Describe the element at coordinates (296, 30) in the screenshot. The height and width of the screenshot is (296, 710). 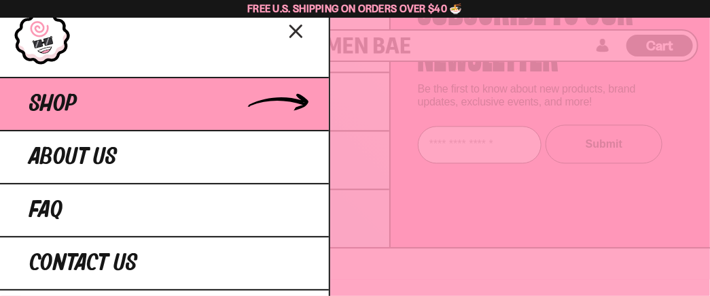
I see `button: Close menu` at that location.